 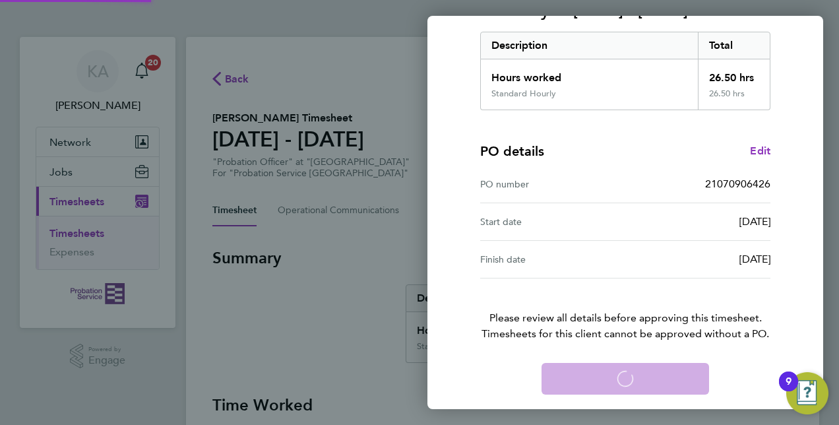 I want to click on div: Standard Hourly, so click(x=523, y=94).